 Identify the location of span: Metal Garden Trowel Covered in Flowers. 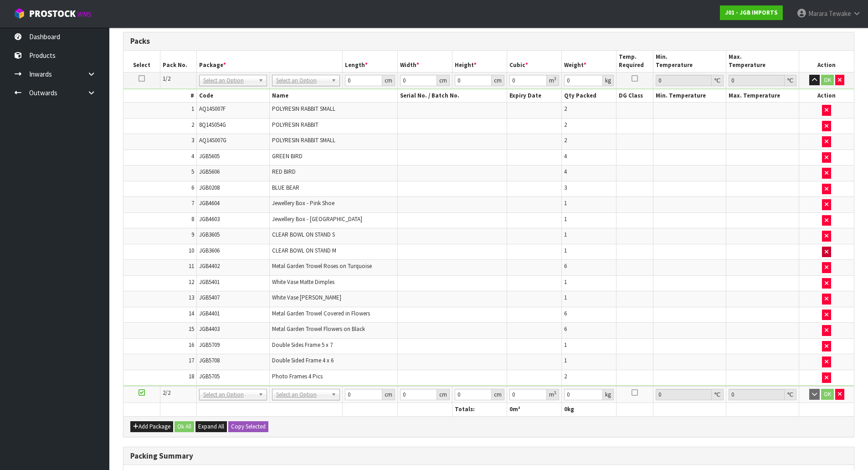
(321, 313).